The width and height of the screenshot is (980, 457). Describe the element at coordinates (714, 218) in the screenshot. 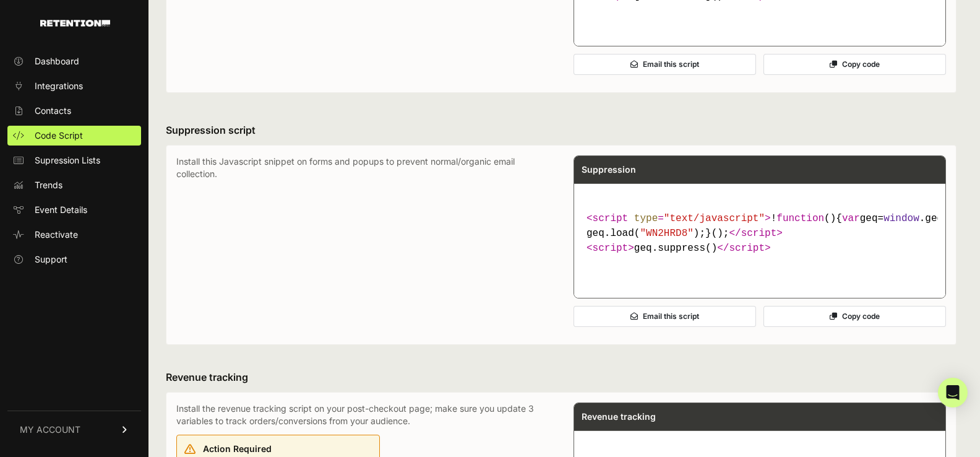

I see `span: "text/javascript"` at that location.